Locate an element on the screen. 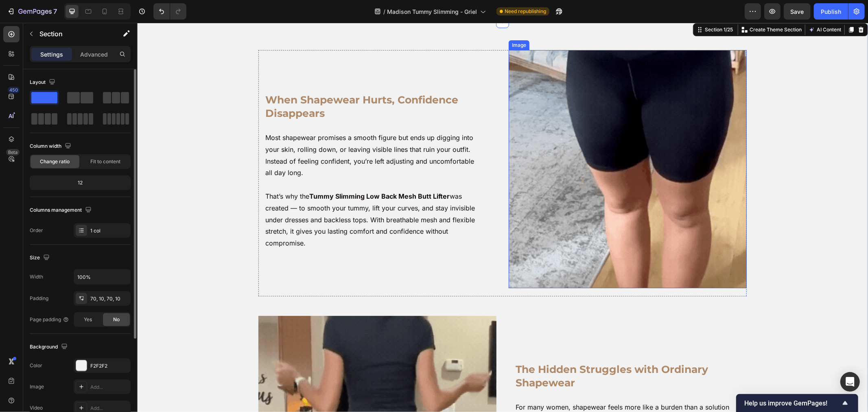 Image resolution: width=868 pixels, height=412 pixels. div: Width is located at coordinates (36, 277).